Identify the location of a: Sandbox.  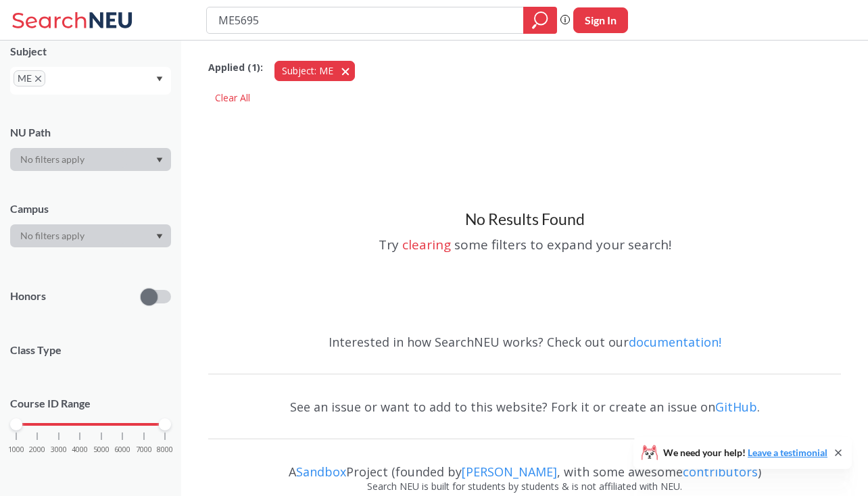
(321, 471).